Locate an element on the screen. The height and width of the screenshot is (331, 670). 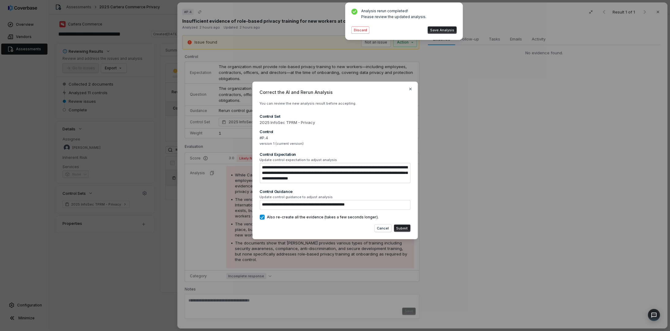
span: Please review the updated analysis. is located at coordinates (394, 17).